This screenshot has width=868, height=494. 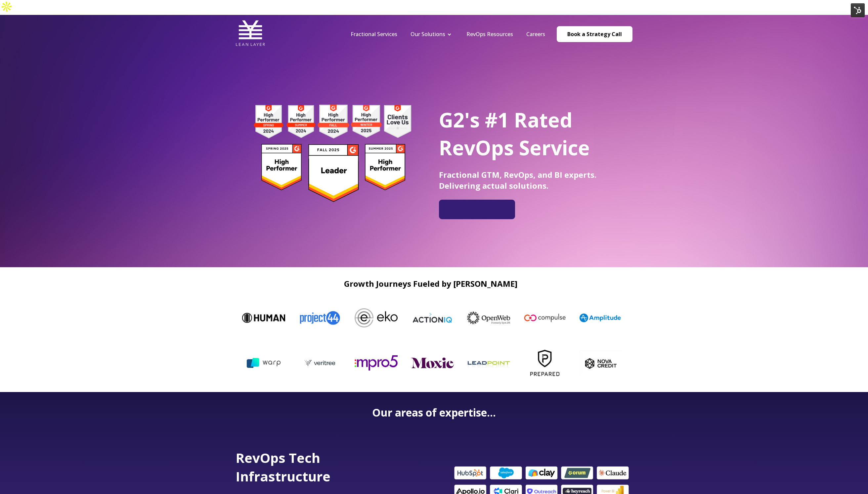 I want to click on img: leadpoint, so click(x=489, y=363).